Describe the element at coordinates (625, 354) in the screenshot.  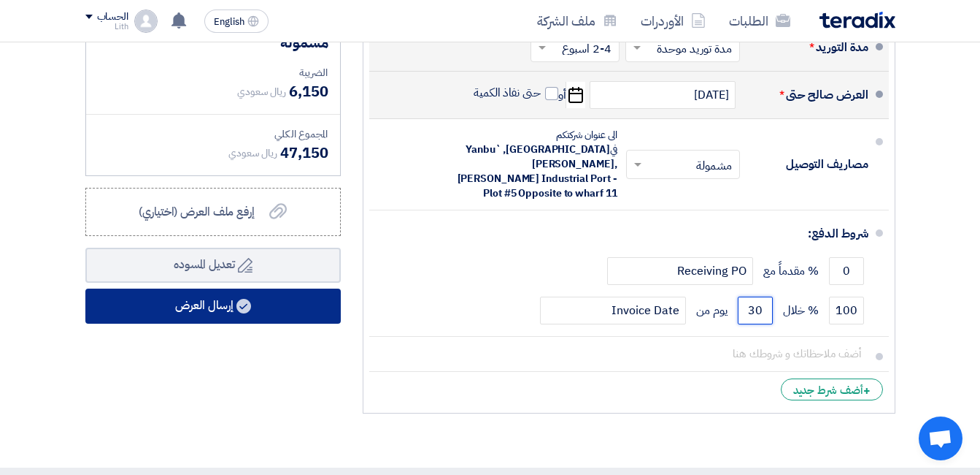
I see `input: أضف ملاحظاتك و شروطك هنا` at that location.